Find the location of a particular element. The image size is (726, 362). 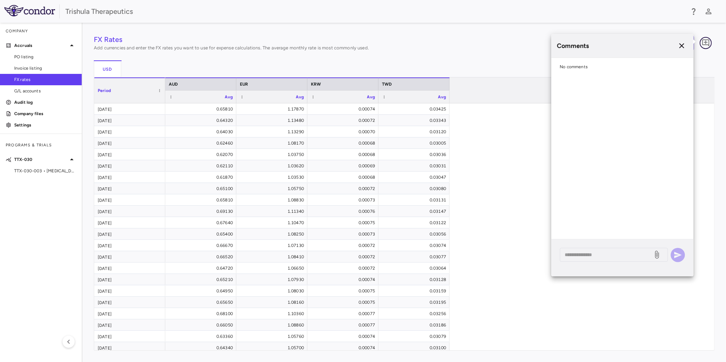

span: KRW is located at coordinates (316, 84).